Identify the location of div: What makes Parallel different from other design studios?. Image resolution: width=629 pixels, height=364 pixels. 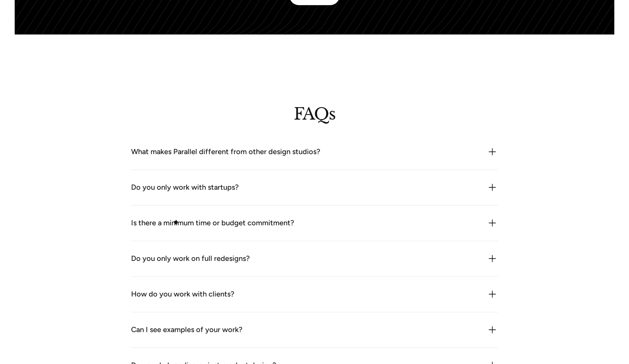
(226, 152).